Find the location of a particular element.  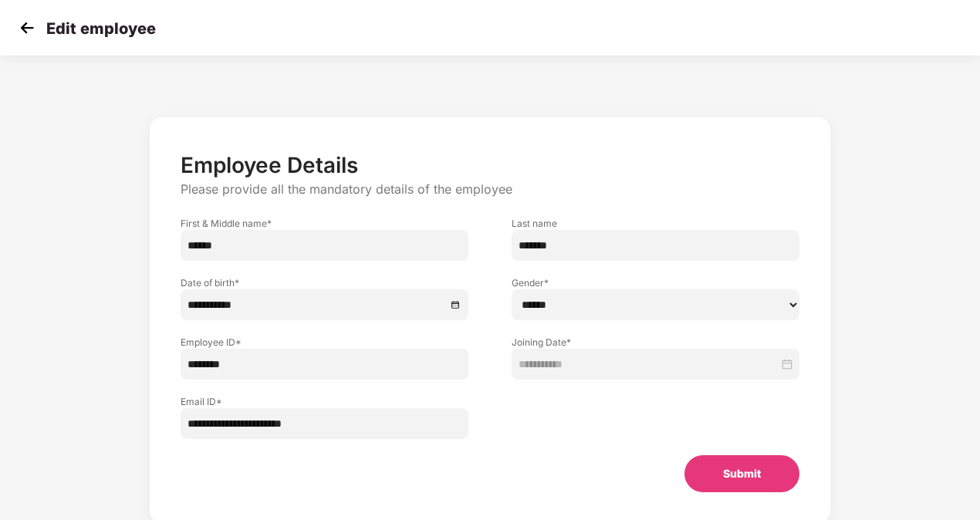

img: svg+xml;base64,PHN2ZyB4bWxucz0iaHR0cDovL3d3dy53My5vcmcvMjAwMC9zdmciIHdpZHRoPSIzMCIgaGVpZ2h0PSIzMC... is located at coordinates (27, 28).